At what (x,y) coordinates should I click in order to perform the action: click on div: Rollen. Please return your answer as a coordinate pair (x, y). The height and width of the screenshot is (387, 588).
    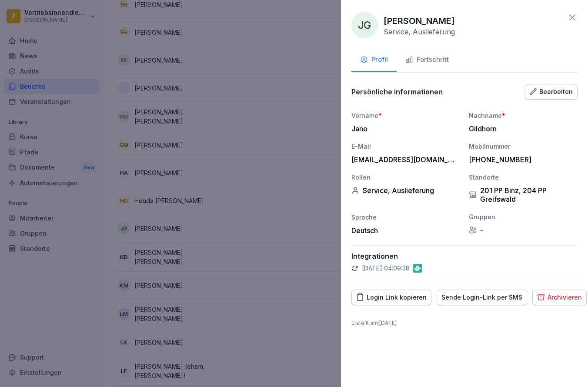
    Looking at the image, I should click on (406, 177).